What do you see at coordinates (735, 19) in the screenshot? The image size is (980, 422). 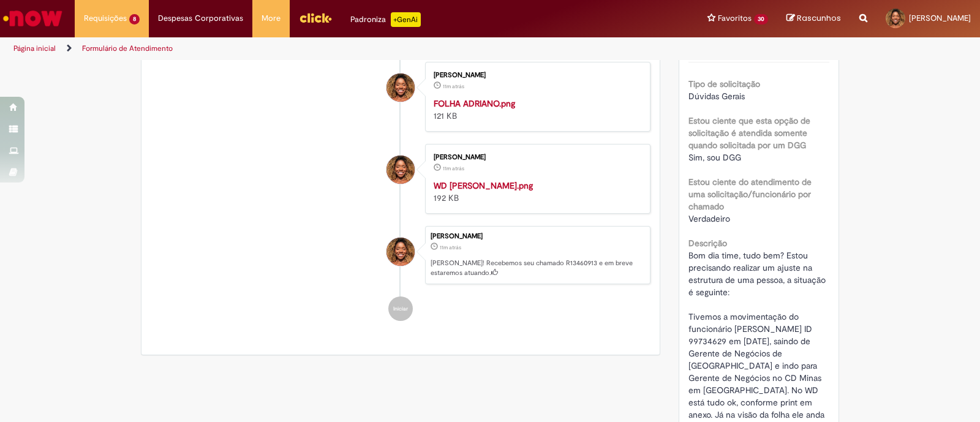 I see `span: Favoritos` at bounding box center [735, 19].